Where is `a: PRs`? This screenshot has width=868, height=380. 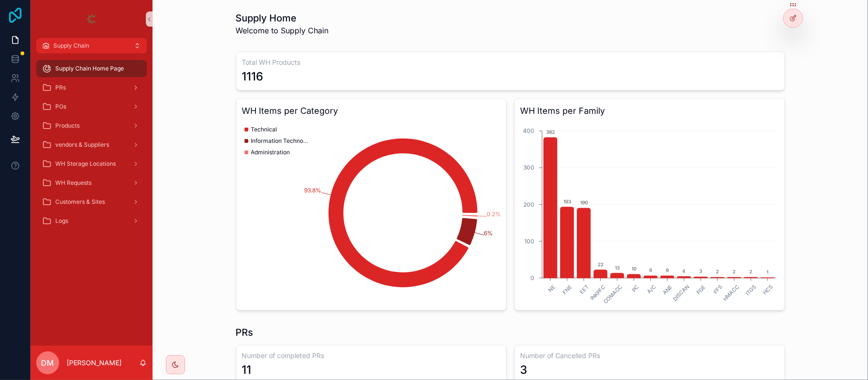
a: PRs is located at coordinates (92, 88).